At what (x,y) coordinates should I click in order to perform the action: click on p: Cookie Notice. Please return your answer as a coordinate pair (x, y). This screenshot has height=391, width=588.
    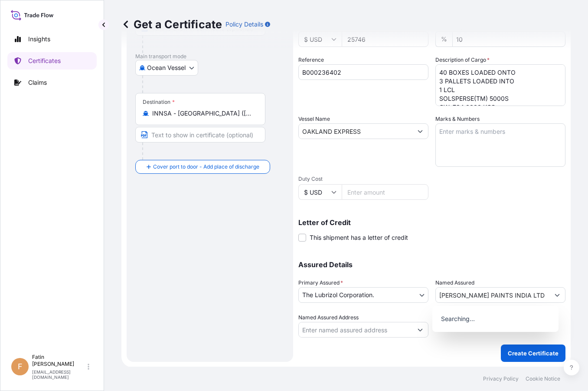
    Looking at the image, I should click on (543, 379).